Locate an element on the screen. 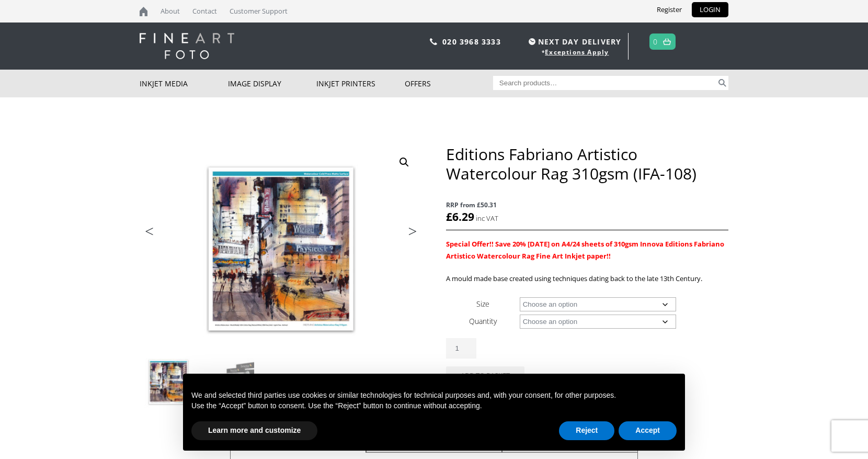 The height and width of the screenshot is (459, 868). button: Reject is located at coordinates (587, 431).